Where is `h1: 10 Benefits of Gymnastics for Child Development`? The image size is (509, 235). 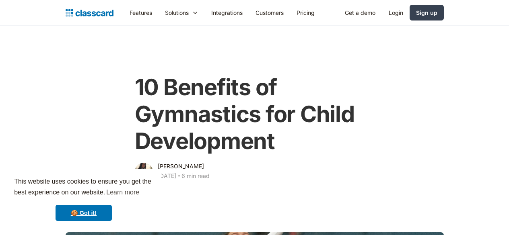 h1: 10 Benefits of Gymnastics for Child Development is located at coordinates (254, 115).